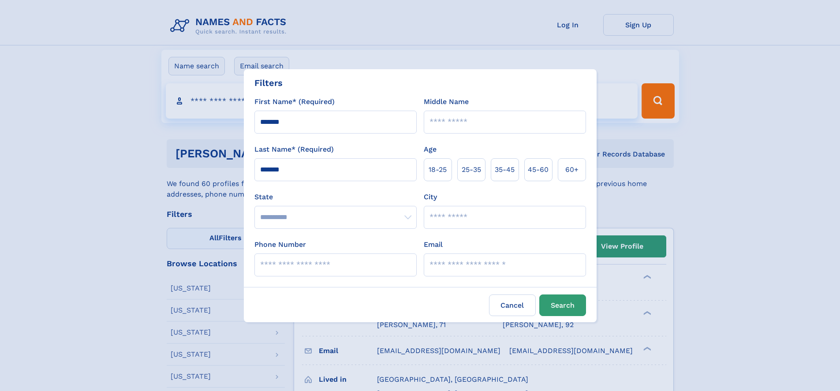 Image resolution: width=840 pixels, height=391 pixels. I want to click on label: Email, so click(433, 245).